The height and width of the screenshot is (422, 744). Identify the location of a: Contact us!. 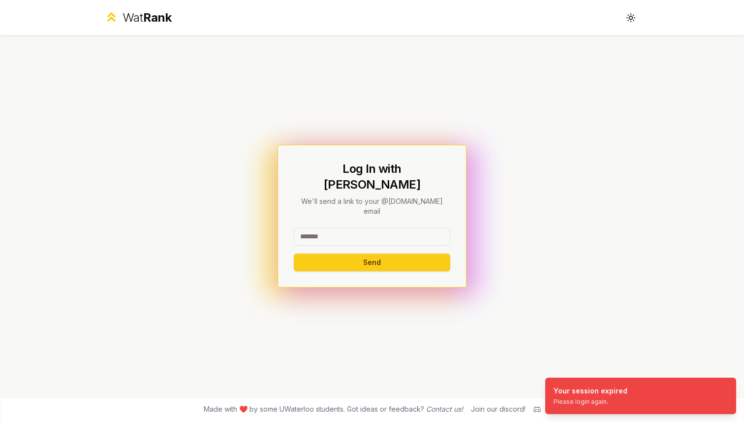
(445, 409).